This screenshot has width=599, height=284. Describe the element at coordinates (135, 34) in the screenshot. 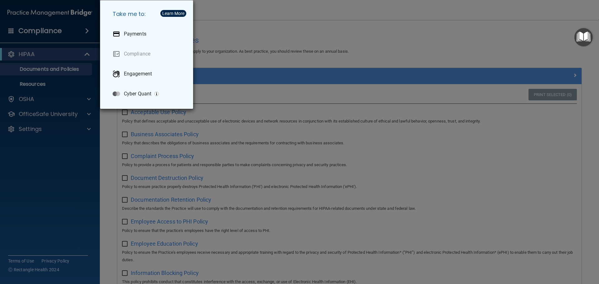

I see `p: Payments` at that location.